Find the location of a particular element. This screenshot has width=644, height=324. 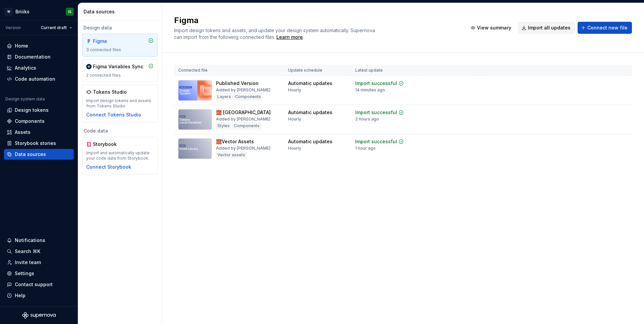

a: Assets is located at coordinates (39, 132).